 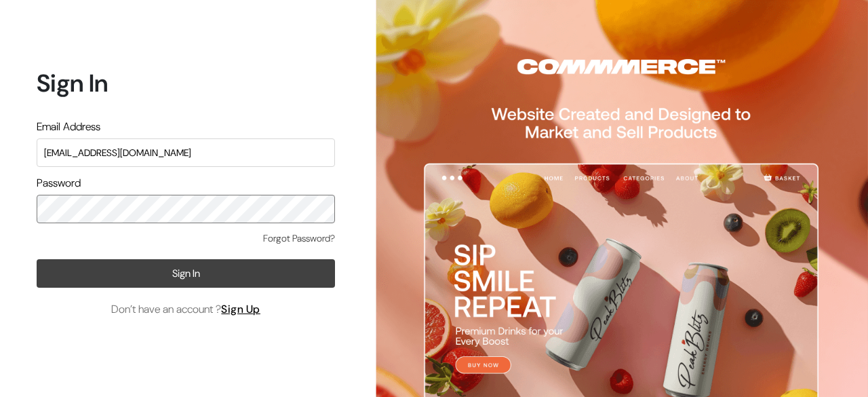 What do you see at coordinates (186, 309) in the screenshot?
I see `span: Don’t have an account ?` at bounding box center [186, 309].